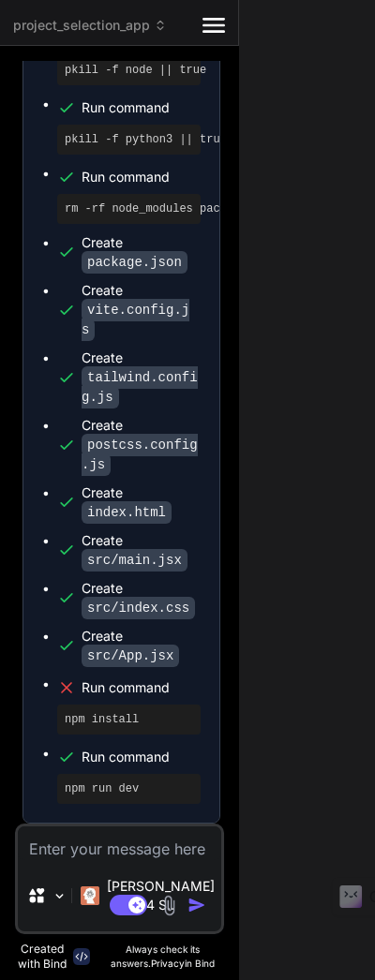  Describe the element at coordinates (140, 455) in the screenshot. I see `code: postcss.config.js` at that location.